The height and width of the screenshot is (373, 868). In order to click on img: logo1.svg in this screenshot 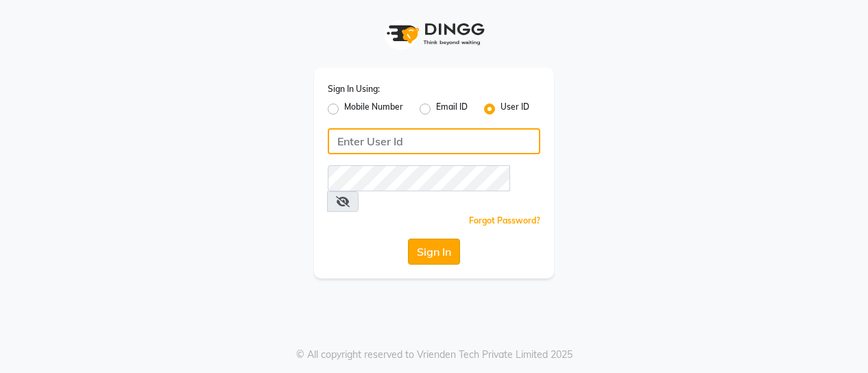, I will do `click(434, 34)`.